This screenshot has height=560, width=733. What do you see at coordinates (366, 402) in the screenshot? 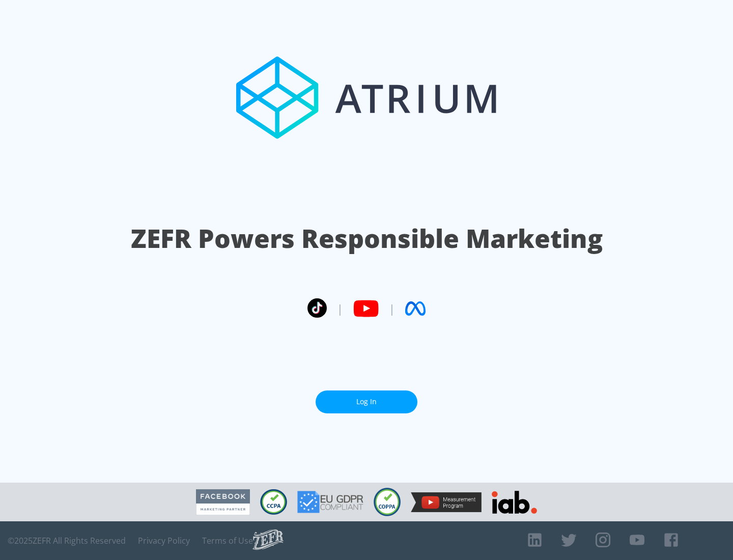
I see `a: Log In` at bounding box center [366, 402].